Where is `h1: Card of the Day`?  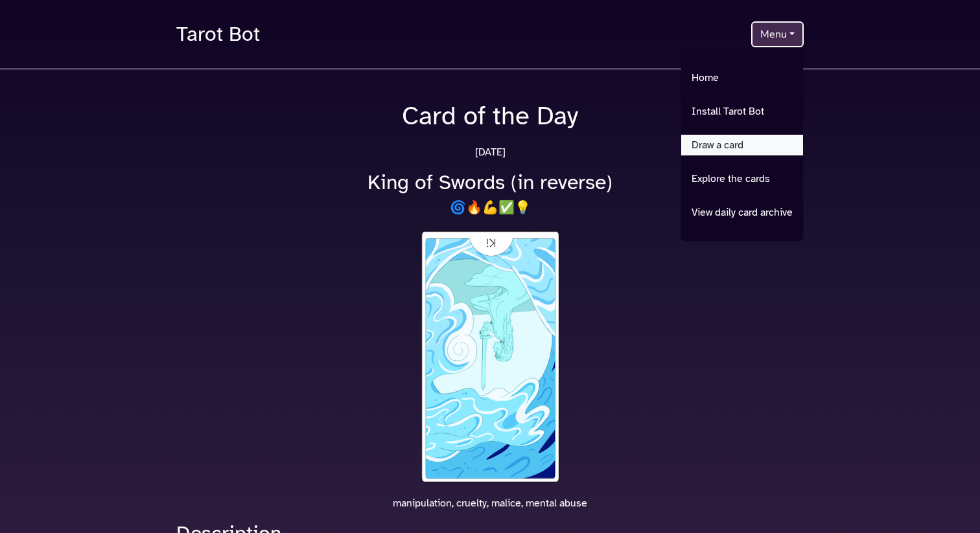
h1: Card of the Day is located at coordinates (490, 116).